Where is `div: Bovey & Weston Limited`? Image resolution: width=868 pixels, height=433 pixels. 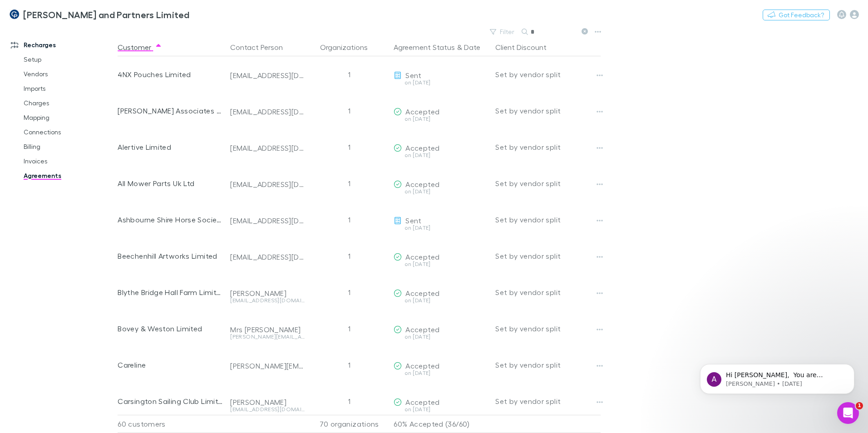
div: Bovey & Weston Limited is located at coordinates (171, 328).